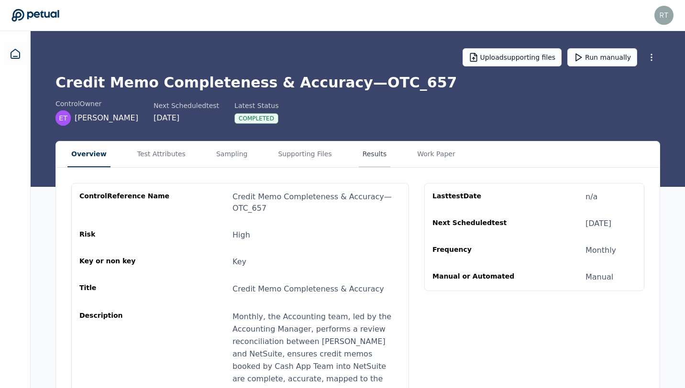 This screenshot has height=388, width=685. Describe the element at coordinates (651, 57) in the screenshot. I see `button: More Options` at that location.